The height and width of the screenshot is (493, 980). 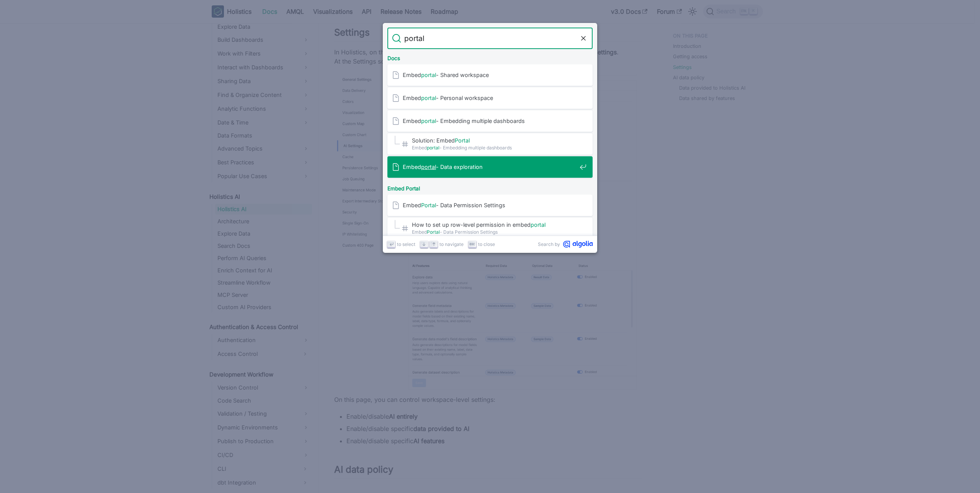 What do you see at coordinates (490, 98) in the screenshot?
I see `a: Embedportal- Personal workspace` at bounding box center [490, 98].